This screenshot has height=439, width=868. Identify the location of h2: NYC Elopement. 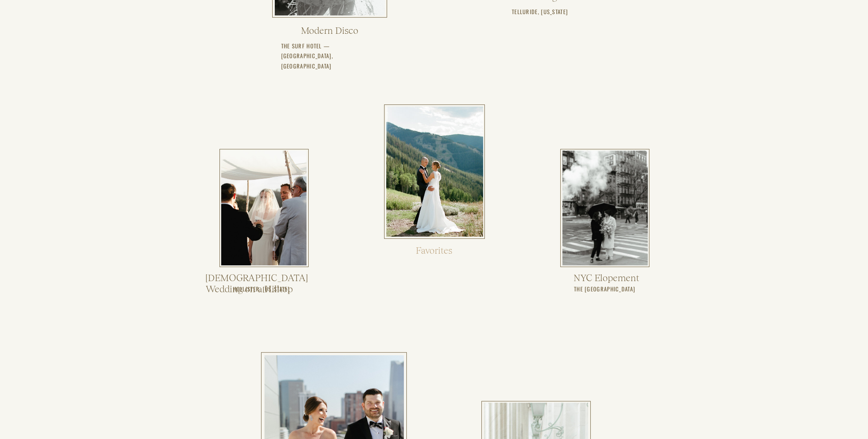
(610, 279).